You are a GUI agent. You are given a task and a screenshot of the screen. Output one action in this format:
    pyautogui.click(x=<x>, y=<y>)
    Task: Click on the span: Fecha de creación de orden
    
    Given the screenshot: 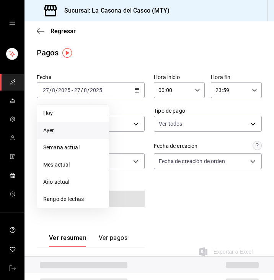 What is the action you would take?
    pyautogui.click(x=191, y=161)
    